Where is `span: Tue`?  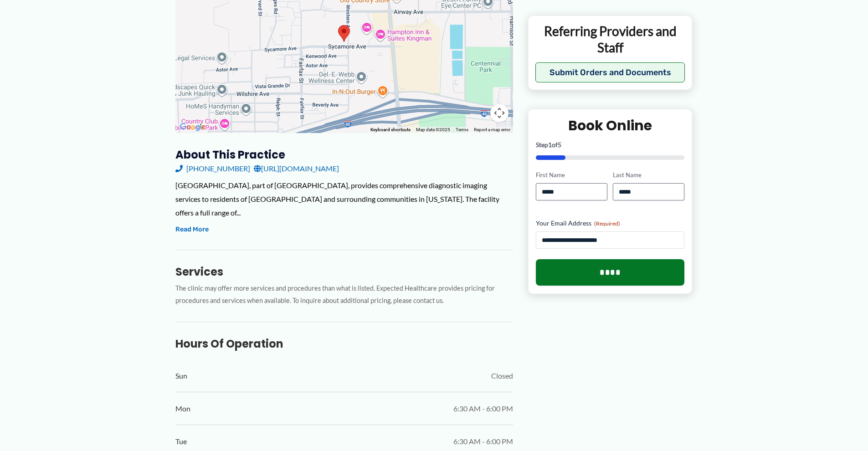
span: Tue is located at coordinates (181, 442).